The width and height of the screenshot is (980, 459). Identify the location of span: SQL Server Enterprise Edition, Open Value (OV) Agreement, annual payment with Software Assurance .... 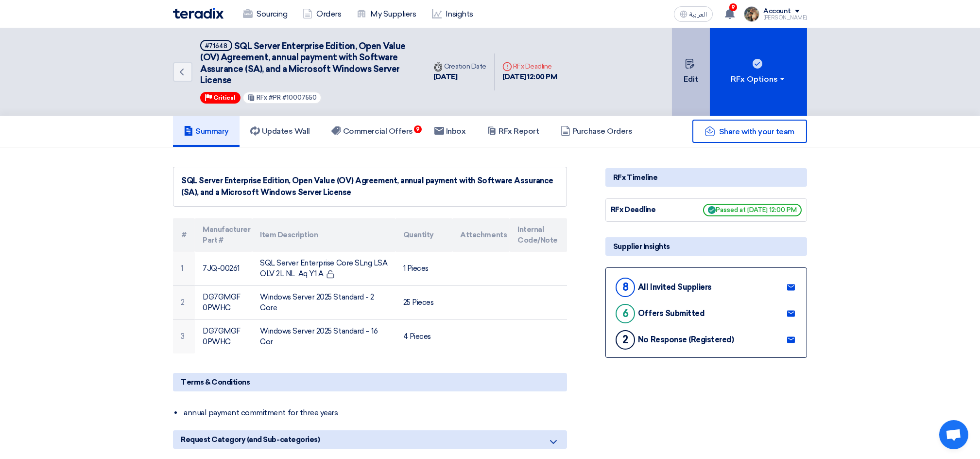
(303, 63).